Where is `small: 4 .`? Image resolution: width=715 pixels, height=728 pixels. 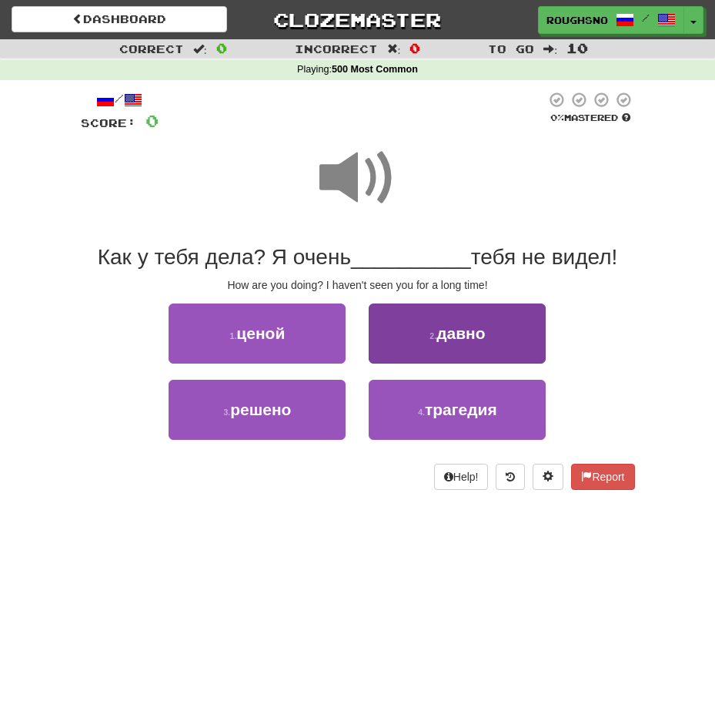 small: 4 . is located at coordinates (421, 412).